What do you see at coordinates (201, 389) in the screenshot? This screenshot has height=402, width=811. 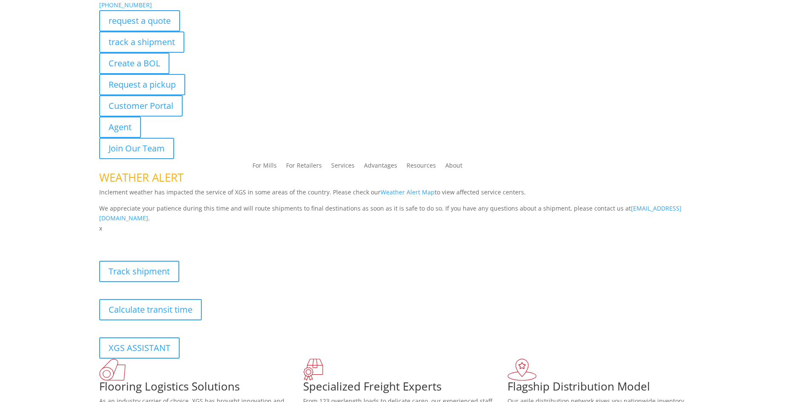 I see `h1: Flooring Logistics Solutions` at bounding box center [201, 389].